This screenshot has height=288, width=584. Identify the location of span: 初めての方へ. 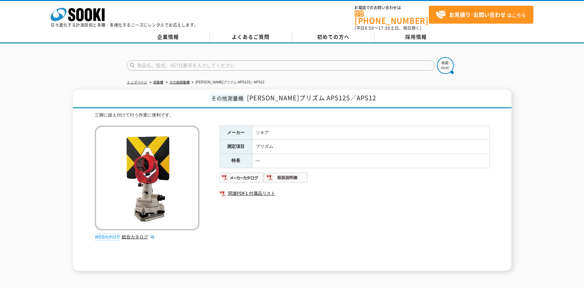
(333, 37).